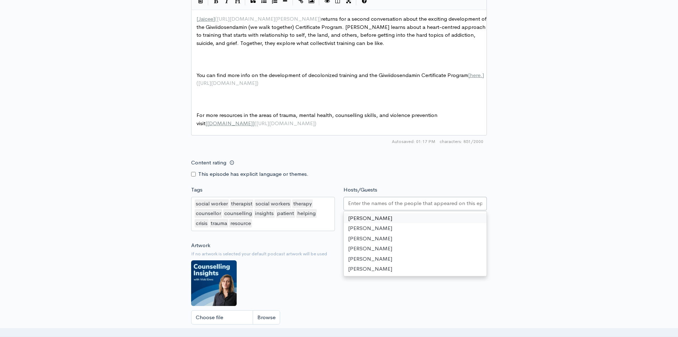 This screenshot has height=337, width=678. I want to click on span: Autosaved: 01:17 PM, so click(414, 141).